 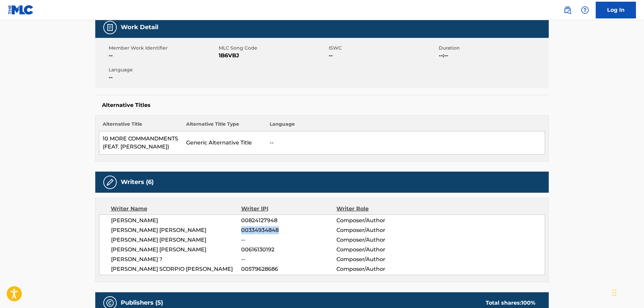 What do you see at coordinates (616, 10) in the screenshot?
I see `a: Log In` at bounding box center [616, 10].